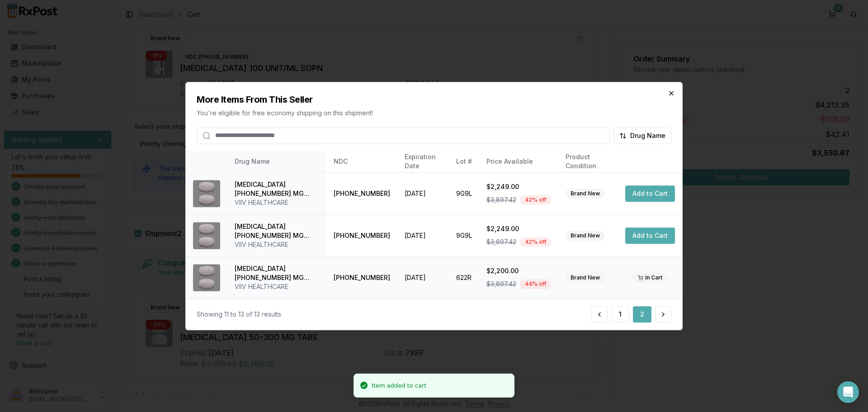 The width and height of the screenshot is (868, 412). Describe the element at coordinates (434, 113) in the screenshot. I see `p: You're eligible for free economy shipping on this shipment!` at that location.